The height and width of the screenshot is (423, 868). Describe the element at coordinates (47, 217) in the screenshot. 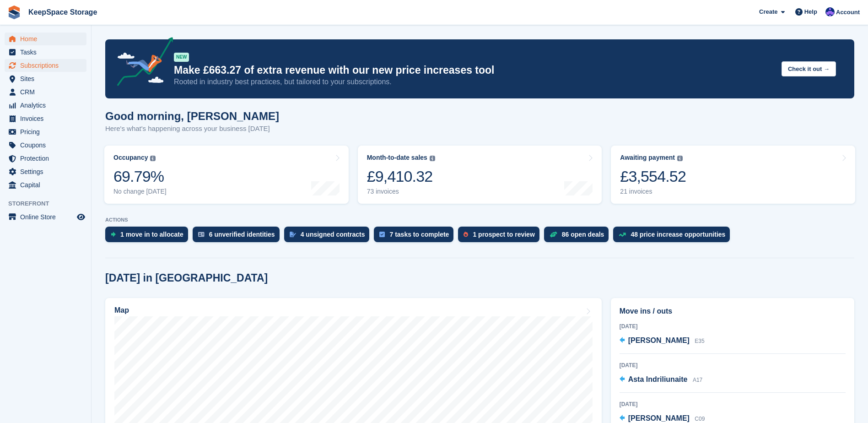

I see `span: Online Store` at that location.